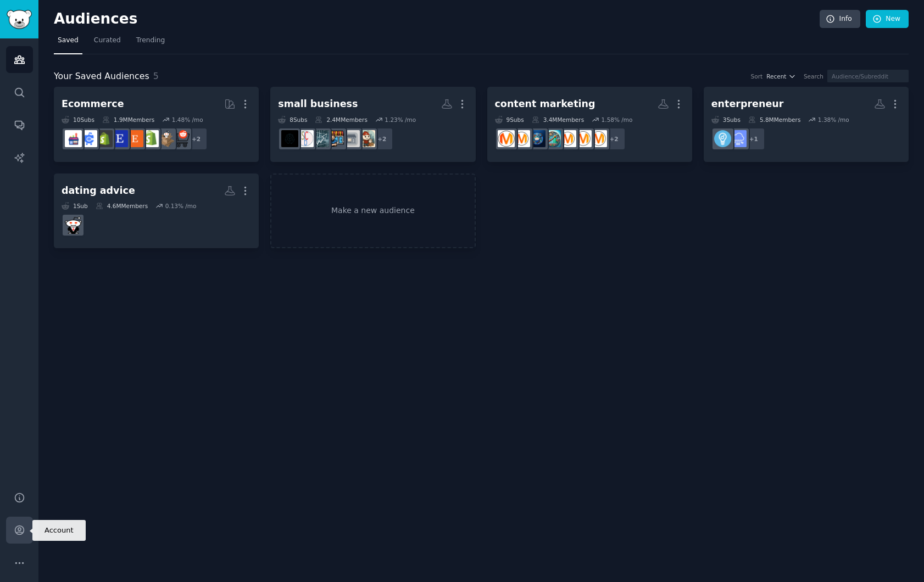 The height and width of the screenshot is (582, 924). Describe the element at coordinates (73, 138) in the screenshot. I see `img: ecommerce_growth` at that location.